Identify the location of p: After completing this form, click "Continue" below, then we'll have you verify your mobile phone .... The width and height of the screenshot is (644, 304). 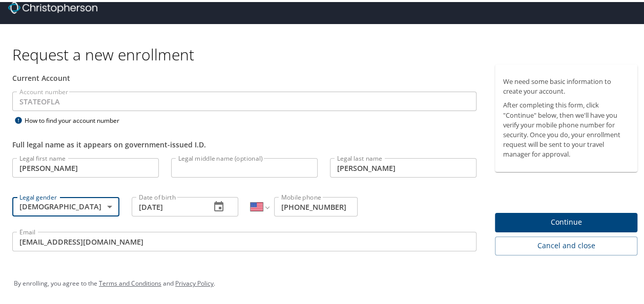
(566, 128).